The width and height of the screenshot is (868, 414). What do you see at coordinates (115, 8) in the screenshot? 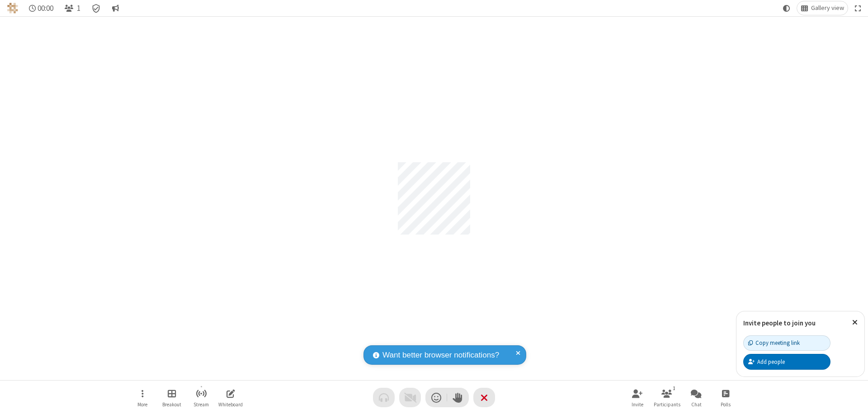
I see `button: Conversation` at bounding box center [115, 8].